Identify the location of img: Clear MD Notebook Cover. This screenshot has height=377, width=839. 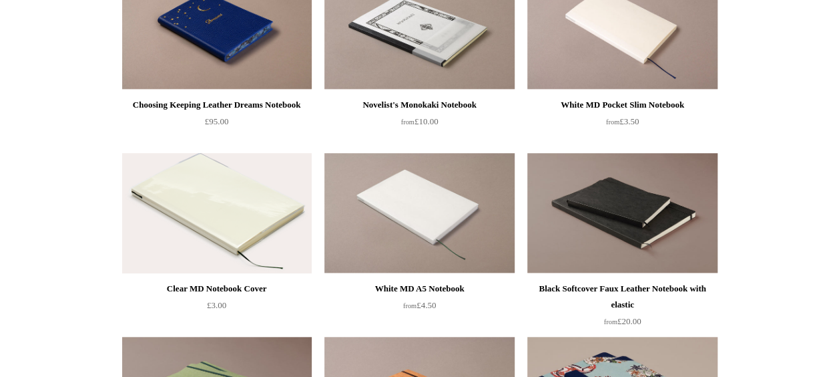
(217, 213).